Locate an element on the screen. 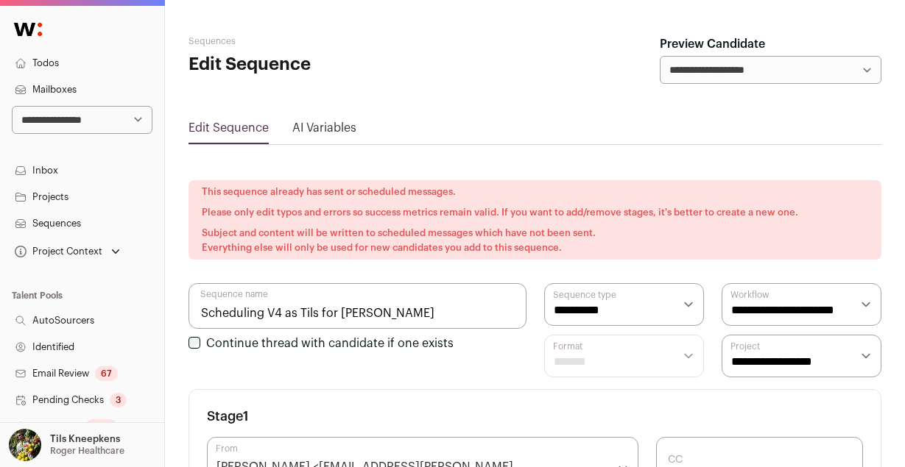  a: AI Variables is located at coordinates (324, 128).